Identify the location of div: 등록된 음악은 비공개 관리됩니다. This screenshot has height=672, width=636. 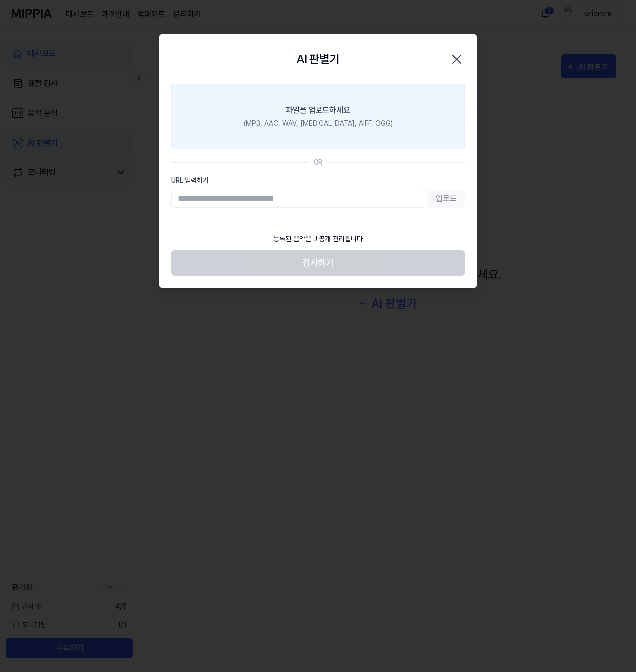
(318, 238).